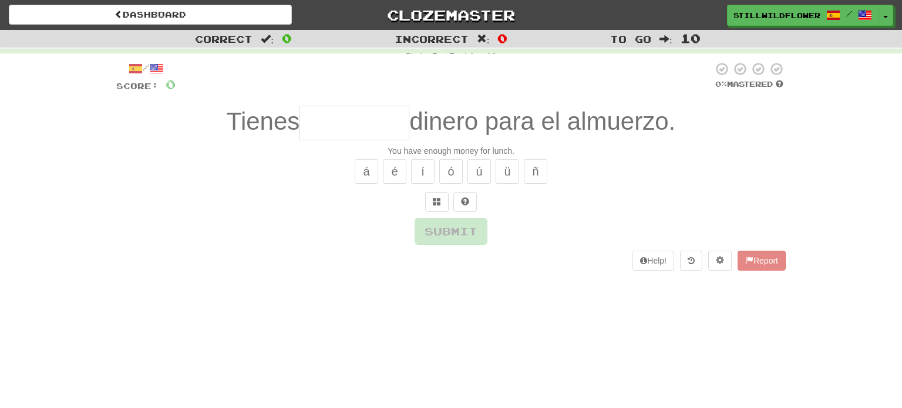 The width and height of the screenshot is (902, 408). I want to click on div: Mastered, so click(749, 85).